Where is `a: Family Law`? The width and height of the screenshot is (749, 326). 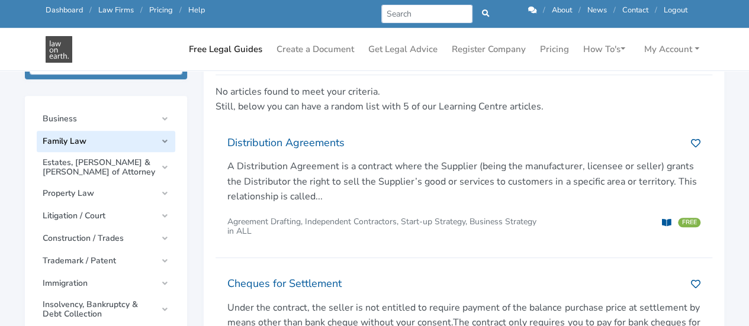
a: Family Law is located at coordinates (106, 142).